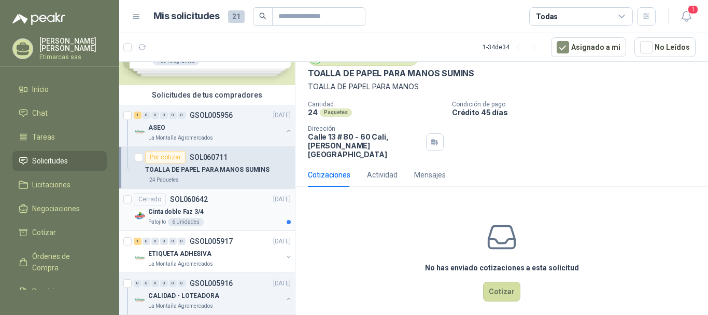  What do you see at coordinates (39, 19) in the screenshot?
I see `img: Logo peakr` at bounding box center [39, 19].